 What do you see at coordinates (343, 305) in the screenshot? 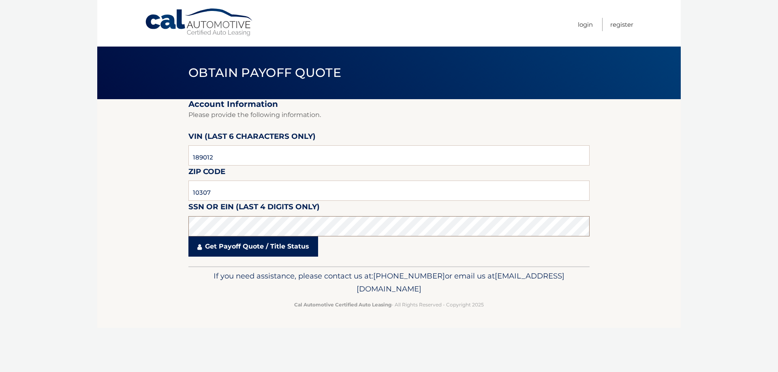
I see `strong: Cal Automotive Certified Auto Leasing` at bounding box center [343, 305].